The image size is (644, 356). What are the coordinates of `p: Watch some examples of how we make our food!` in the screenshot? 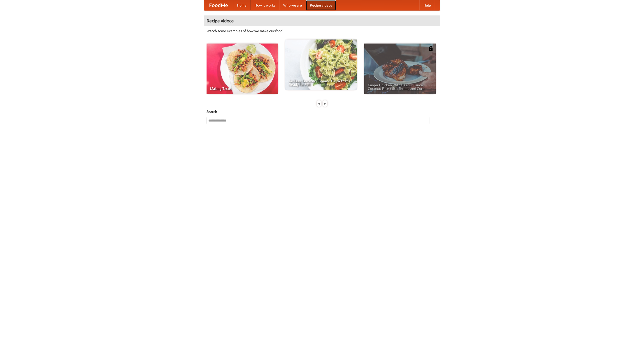 It's located at (322, 31).